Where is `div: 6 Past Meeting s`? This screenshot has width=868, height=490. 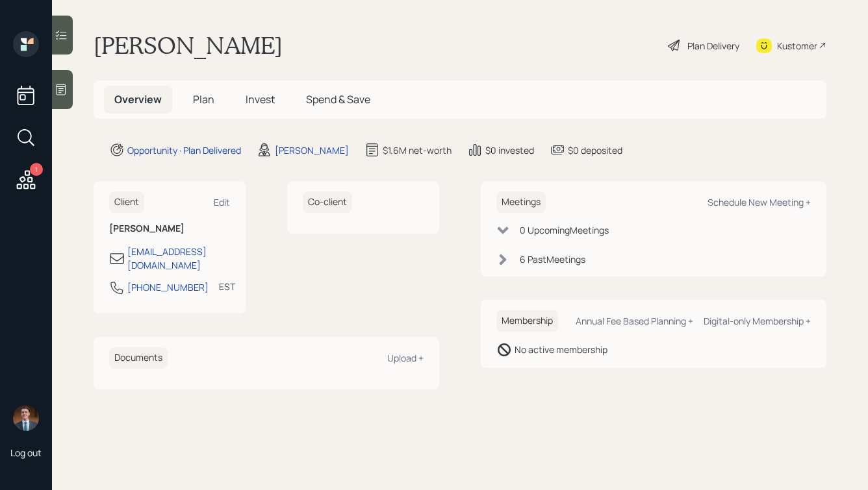 div: 6 Past Meeting s is located at coordinates (552, 259).